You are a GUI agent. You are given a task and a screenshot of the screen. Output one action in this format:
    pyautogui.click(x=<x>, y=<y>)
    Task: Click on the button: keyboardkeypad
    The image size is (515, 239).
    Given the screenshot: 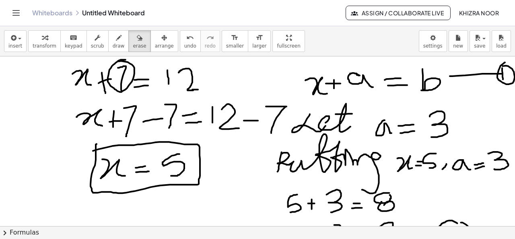 What is the action you would take?
    pyautogui.click(x=74, y=41)
    